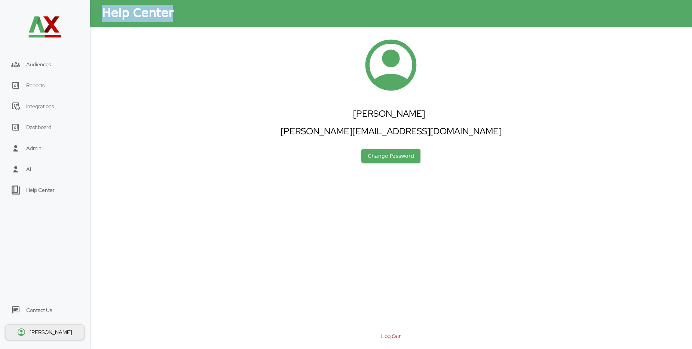  What do you see at coordinates (40, 106) in the screenshot?
I see `div: Integrations` at bounding box center [40, 106].